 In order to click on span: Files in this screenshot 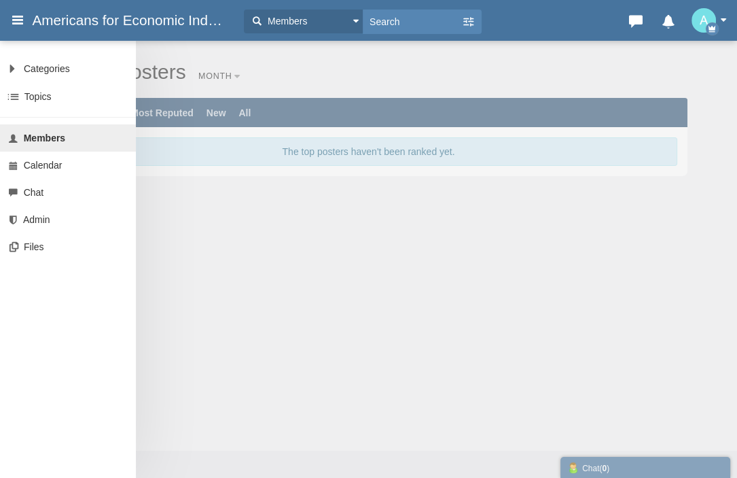, I will do `click(34, 247)`.